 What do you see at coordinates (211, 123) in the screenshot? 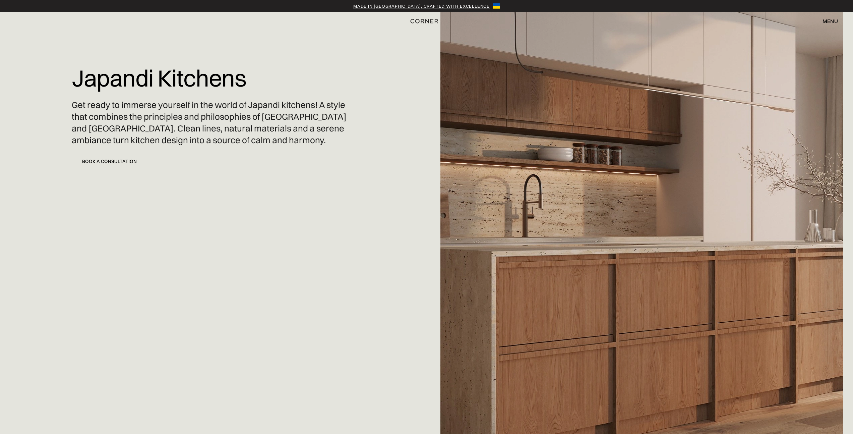
I see `p: Get ready to immerse yourself in the world of Japandi kitchens! A style that combines the princip...` at bounding box center [211, 123].